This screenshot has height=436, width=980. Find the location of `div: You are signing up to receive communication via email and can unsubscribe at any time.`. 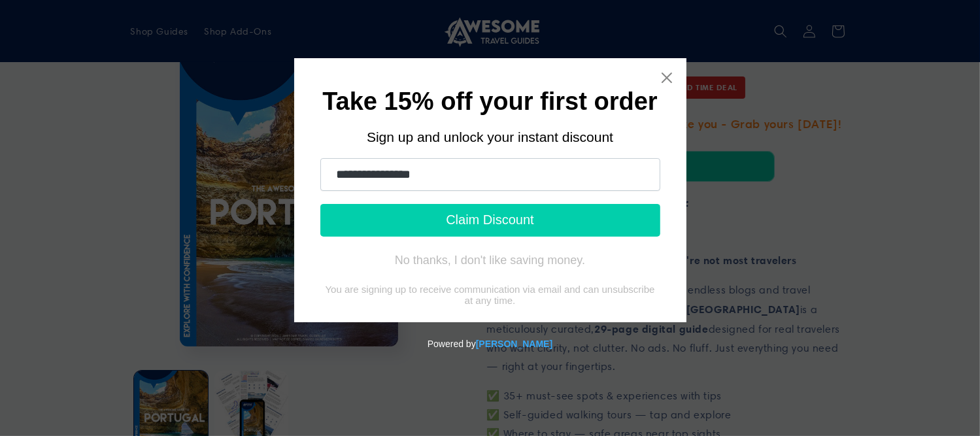

div: You are signing up to receive communication via email and can unsubscribe at any time. is located at coordinates (490, 295).